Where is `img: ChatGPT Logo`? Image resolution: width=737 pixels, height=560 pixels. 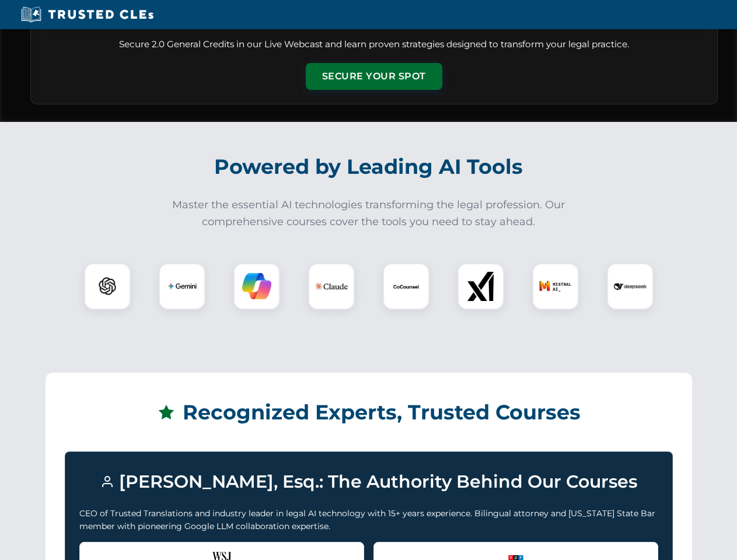 img: ChatGPT Logo is located at coordinates (108, 287).